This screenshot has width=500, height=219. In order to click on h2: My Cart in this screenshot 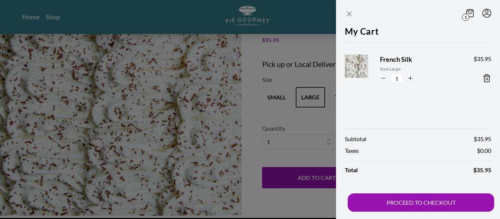, I will do `click(418, 34)`.